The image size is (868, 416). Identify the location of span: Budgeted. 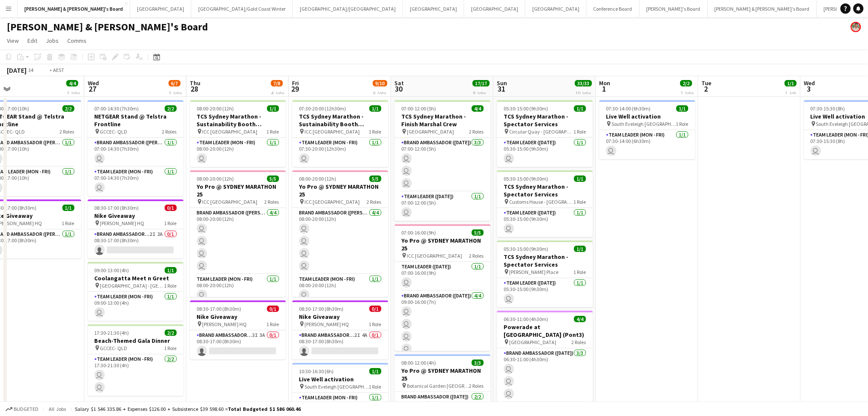
(26, 409).